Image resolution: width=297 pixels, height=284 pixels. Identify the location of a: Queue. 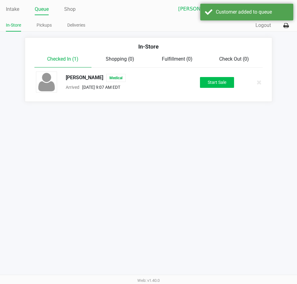
(42, 9).